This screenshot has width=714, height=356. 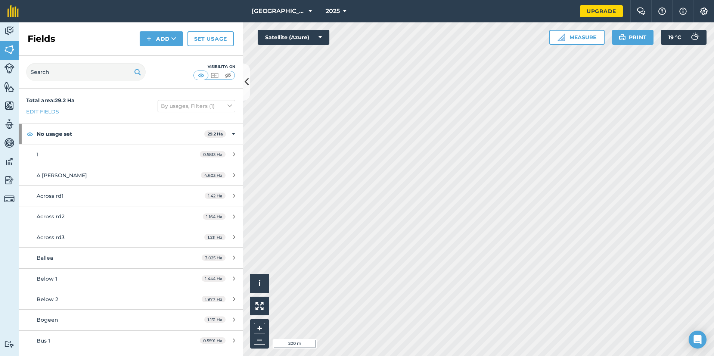 I want to click on strong: No usage set, so click(x=120, y=134).